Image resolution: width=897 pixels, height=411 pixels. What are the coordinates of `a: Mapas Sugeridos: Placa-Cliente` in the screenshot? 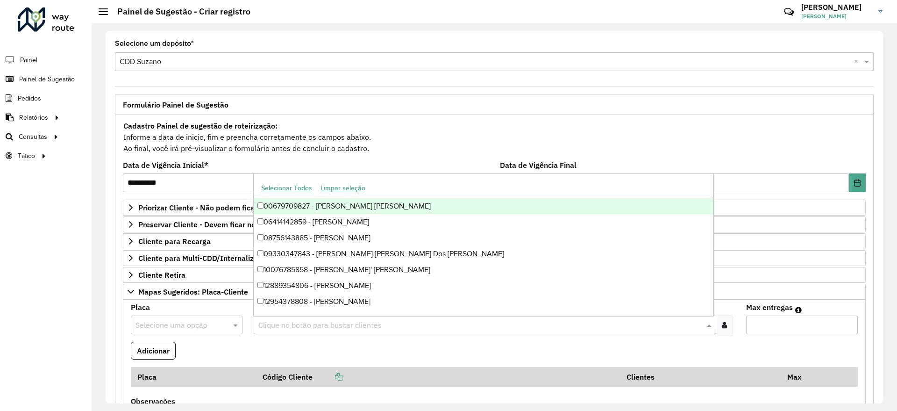 It's located at (494, 292).